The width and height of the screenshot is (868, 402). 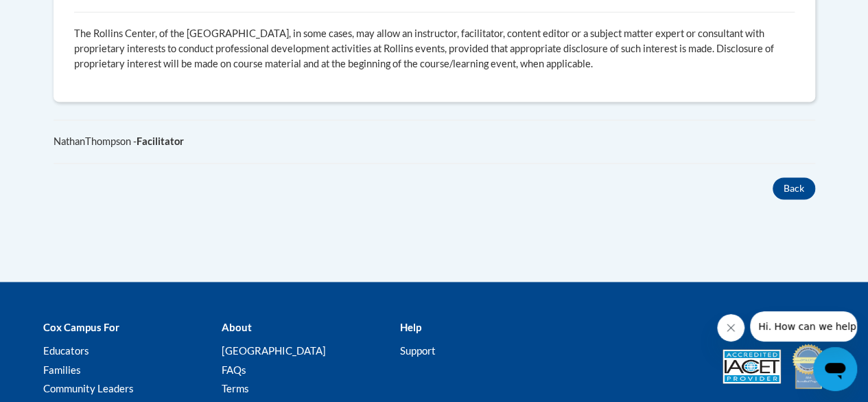 What do you see at coordinates (409, 327) in the screenshot?
I see `b: Help` at bounding box center [409, 327].